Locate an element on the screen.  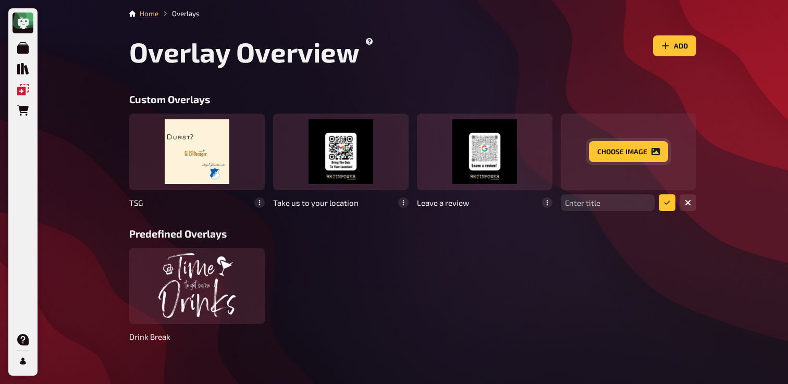
span: TSG is located at coordinates (190, 203).